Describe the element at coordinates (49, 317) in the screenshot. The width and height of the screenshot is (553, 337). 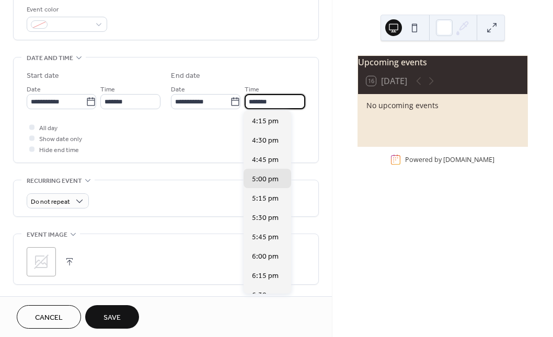
I see `a: Cancel` at that location.